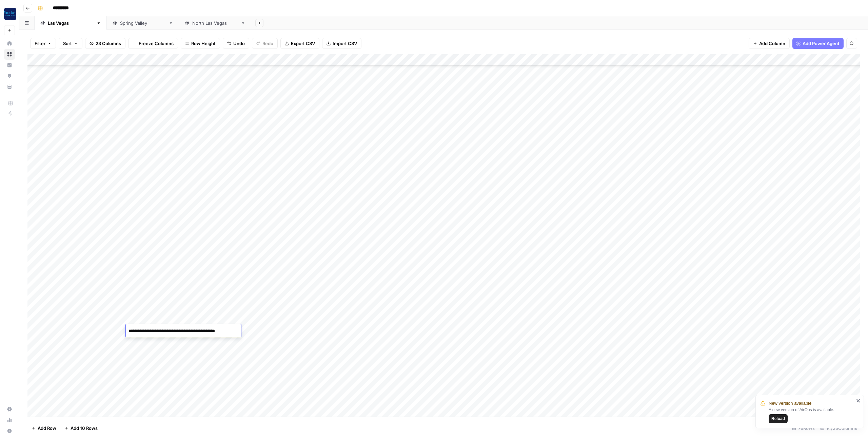 This screenshot has width=868, height=439. What do you see at coordinates (9, 409) in the screenshot?
I see `a: Settings` at bounding box center [9, 409].